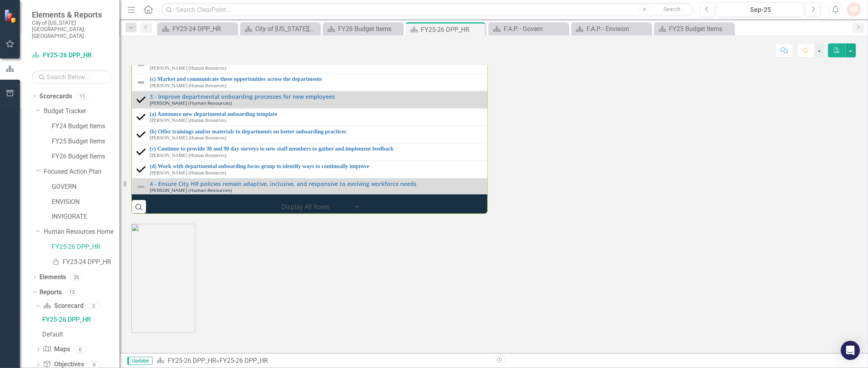  I want to click on a: 4 - Ensure City HR policies remain adaptive, inclusive, and responsive to evolving workforce needs, so click(350, 183).